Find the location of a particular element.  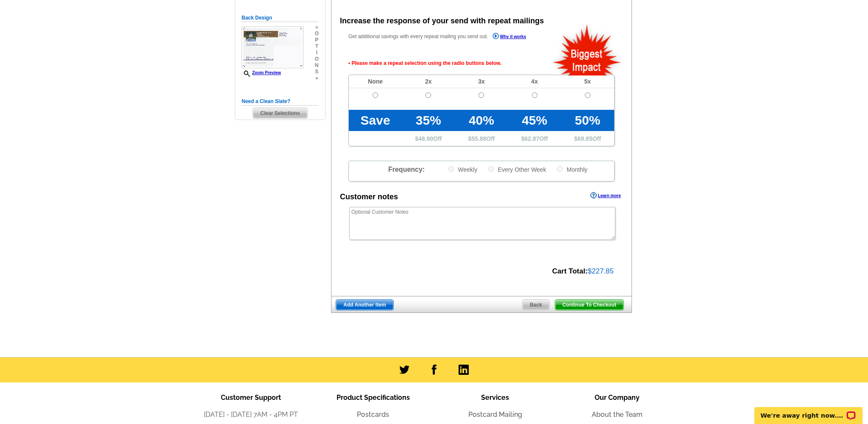

span: 69.85 is located at coordinates (585, 138).